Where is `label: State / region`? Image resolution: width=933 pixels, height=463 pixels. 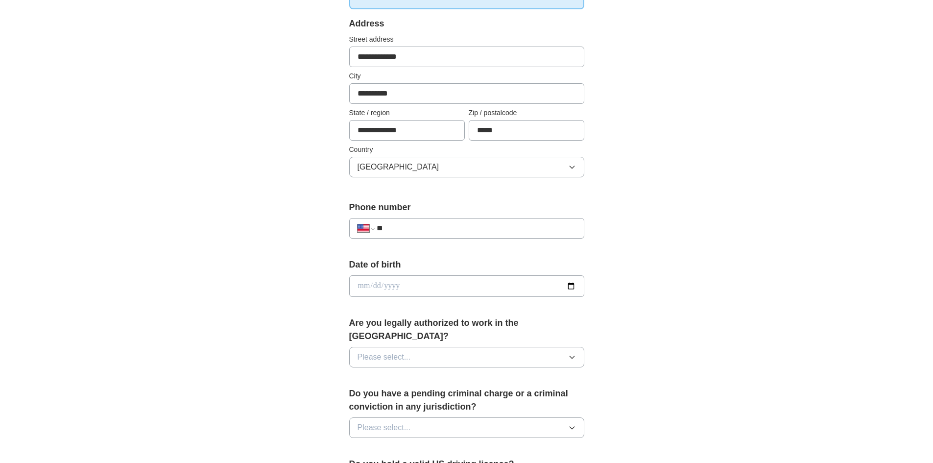
label: State / region is located at coordinates (407, 113).